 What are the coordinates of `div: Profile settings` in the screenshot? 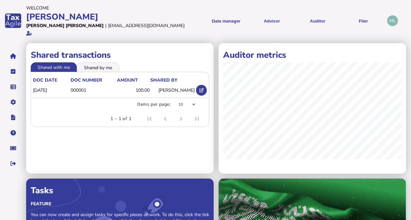 It's located at (393, 21).